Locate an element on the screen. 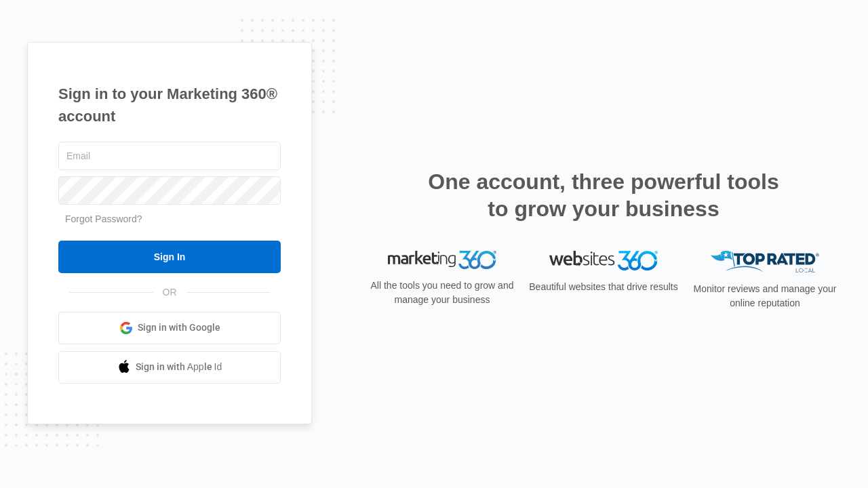  span: OR is located at coordinates (170, 293).